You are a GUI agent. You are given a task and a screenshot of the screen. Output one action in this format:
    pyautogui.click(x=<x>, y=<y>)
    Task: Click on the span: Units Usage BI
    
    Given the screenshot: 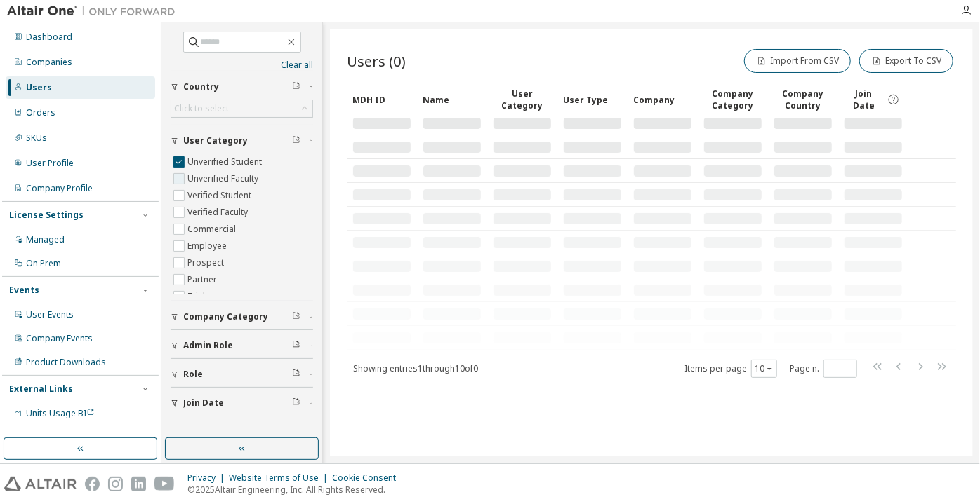 What is the action you would take?
    pyautogui.click(x=60, y=413)
    